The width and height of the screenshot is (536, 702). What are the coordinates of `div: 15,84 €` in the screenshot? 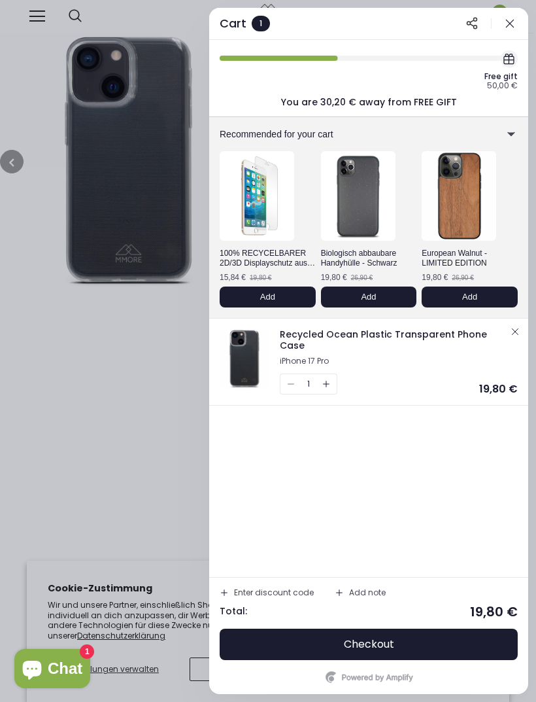 It's located at (233, 277).